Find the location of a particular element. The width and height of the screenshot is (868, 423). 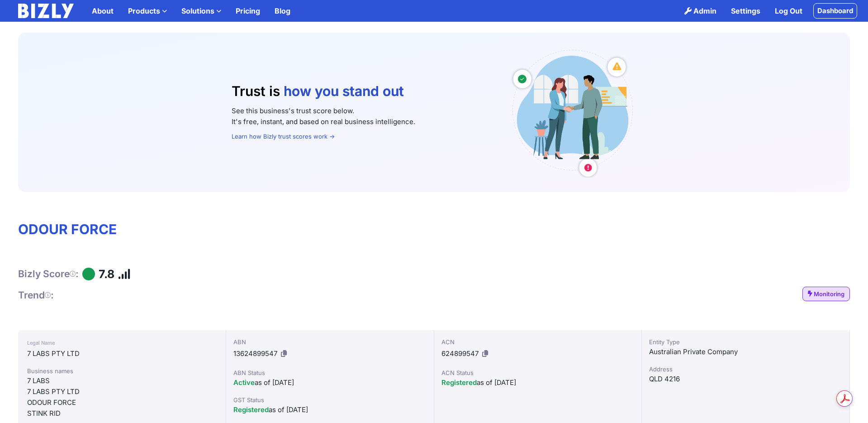

img: bizly_logo_white.svg is located at coordinates (46, 11).